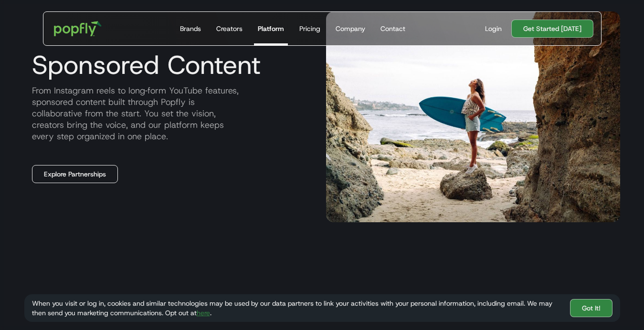 Image resolution: width=644 pixels, height=330 pixels. I want to click on div: Company, so click(350, 29).